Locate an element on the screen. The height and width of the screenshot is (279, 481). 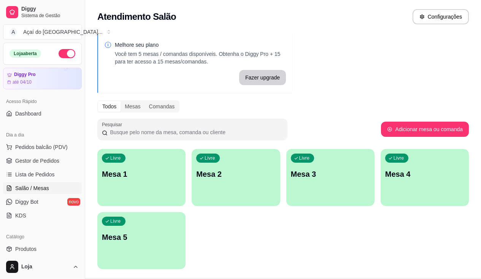
button: LivreMesa 3 is located at coordinates (331, 178).